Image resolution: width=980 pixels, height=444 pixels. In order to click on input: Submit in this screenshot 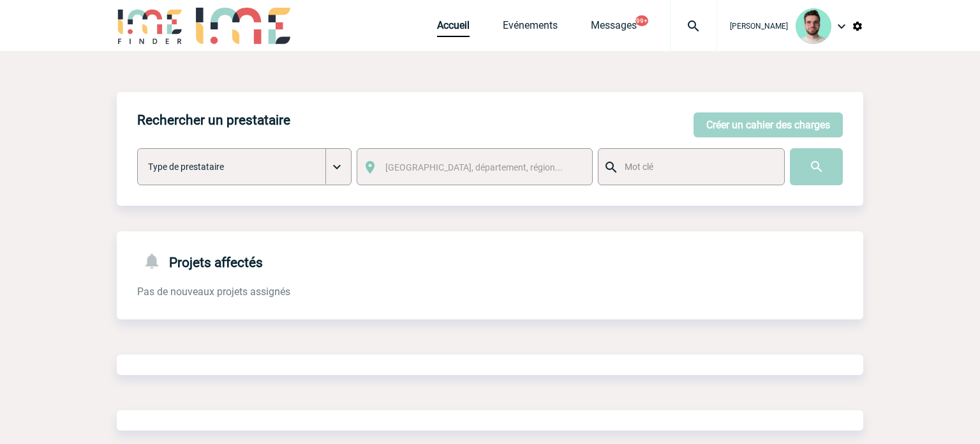, I will do `click(816, 167)`.